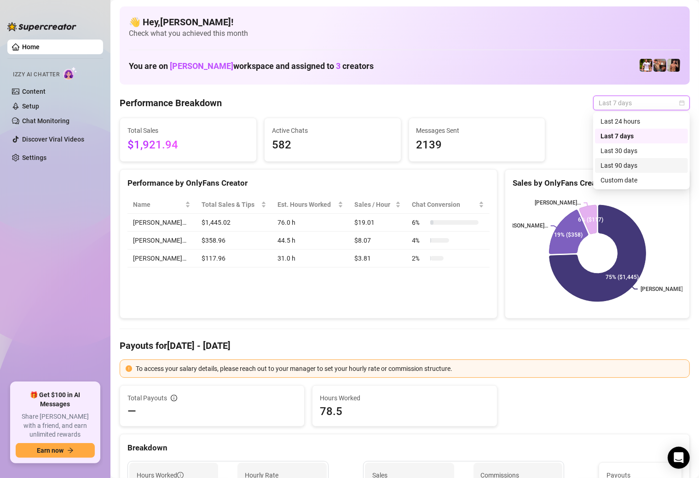 This screenshot has height=478, width=699. What do you see at coordinates (419, 223) in the screenshot?
I see `span: 6 %` at bounding box center [419, 223].